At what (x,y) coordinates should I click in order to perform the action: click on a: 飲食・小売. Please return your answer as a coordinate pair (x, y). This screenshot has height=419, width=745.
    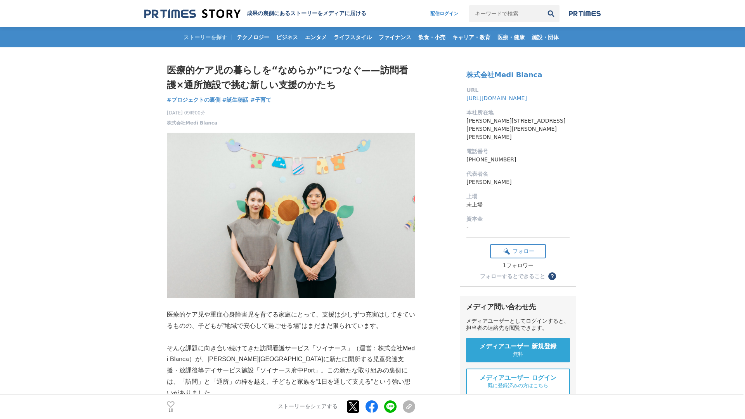
    Looking at the image, I should click on (432, 37).